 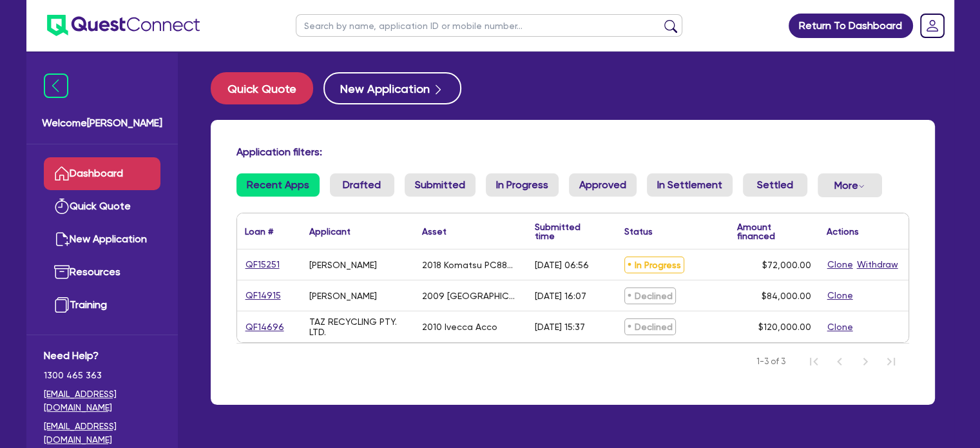 I want to click on div: 2010 Ivecca Acco, so click(x=459, y=327).